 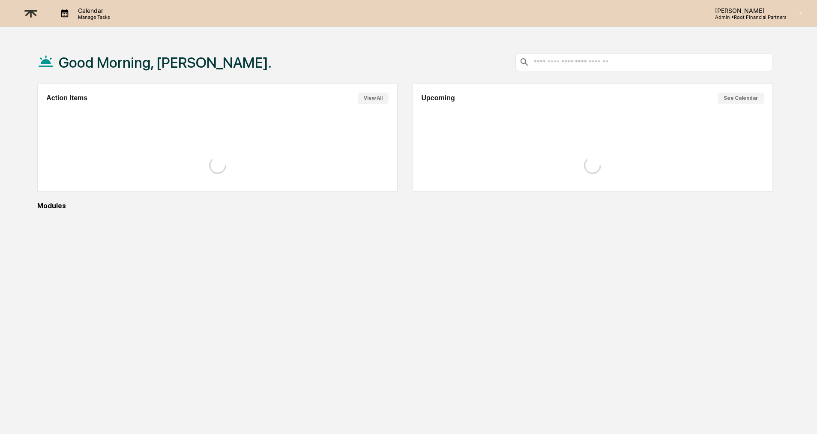 What do you see at coordinates (405, 206) in the screenshot?
I see `div: Modules` at bounding box center [405, 206].